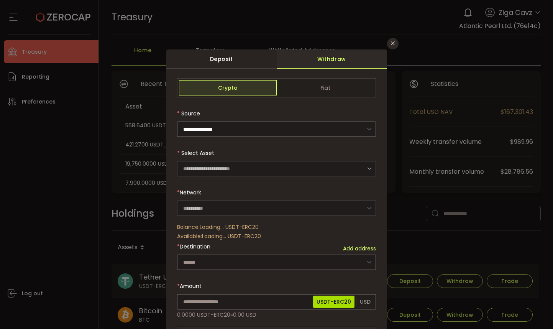 This screenshot has width=553, height=329. I want to click on span: Network, so click(191, 193).